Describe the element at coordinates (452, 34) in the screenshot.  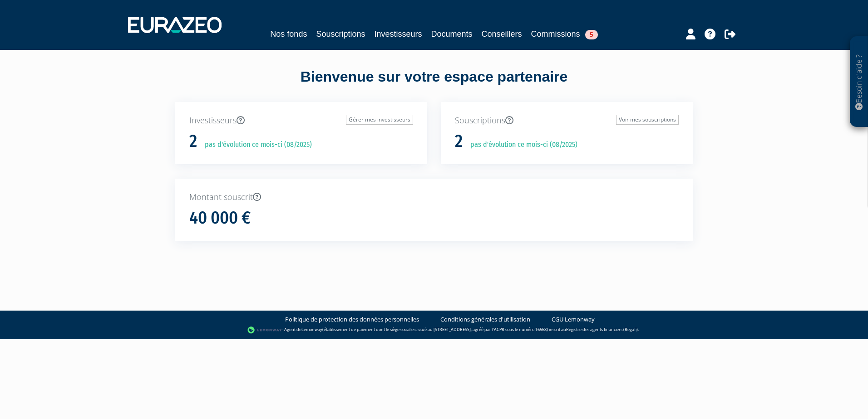
I see `a: Documents` at that location.